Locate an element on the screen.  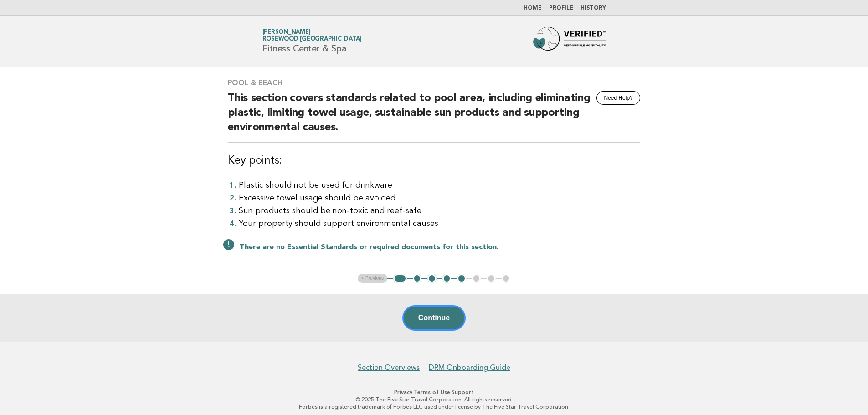
p: © 2025 The Five Star Travel Corporation. All rights reserved. is located at coordinates (434, 400).